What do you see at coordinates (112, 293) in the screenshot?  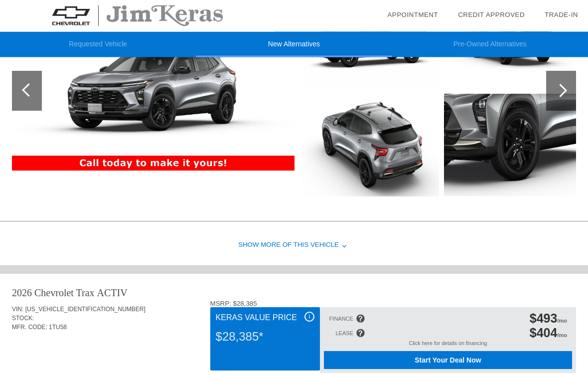 I see `div: ACTIV` at bounding box center [112, 293].